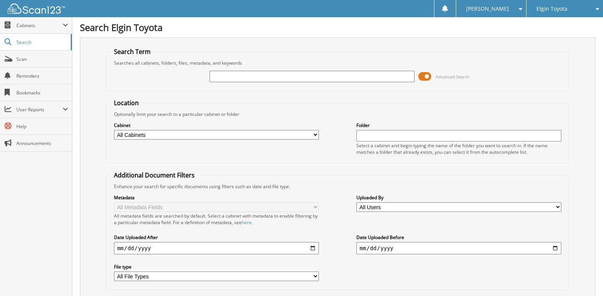  What do you see at coordinates (216, 219) in the screenshot?
I see `div: All metadata fields are searched by default. Select a cabinet with metadata to enable filtering b...` at bounding box center [216, 219].